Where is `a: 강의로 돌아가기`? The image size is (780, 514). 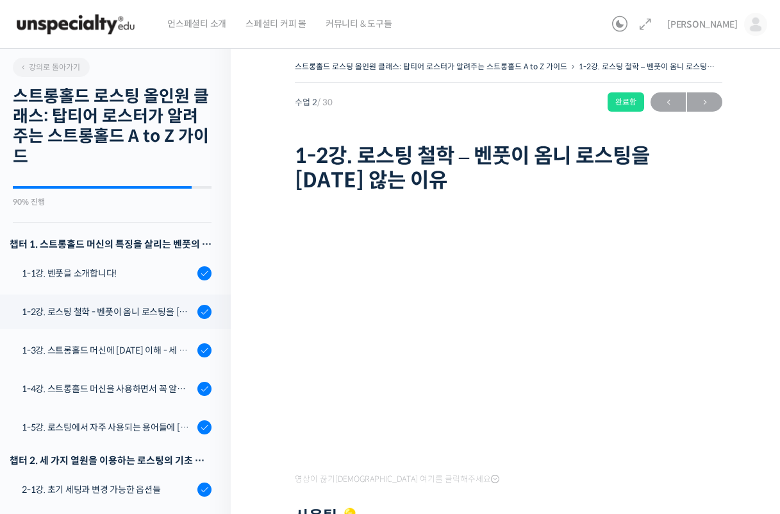
a: 강의로 돌아가기 is located at coordinates (51, 67).